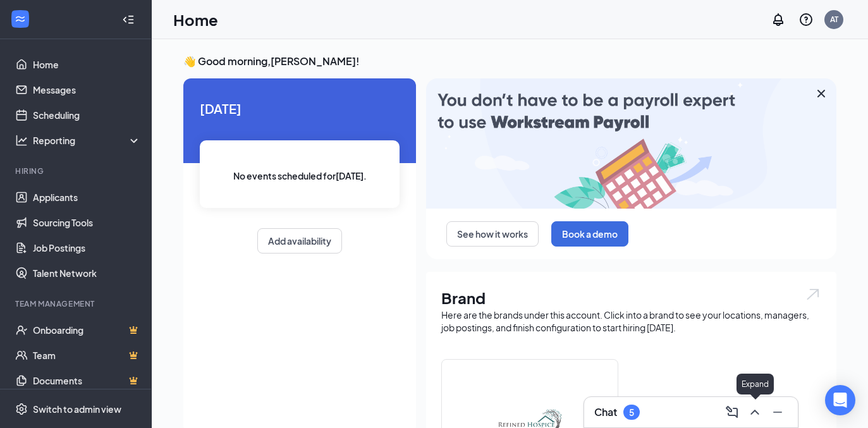  I want to click on div: Team Management, so click(76, 304).